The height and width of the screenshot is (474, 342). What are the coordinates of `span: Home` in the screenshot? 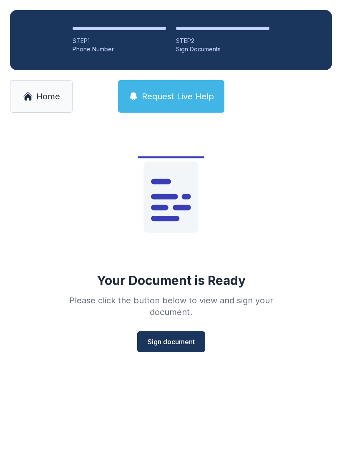 It's located at (48, 96).